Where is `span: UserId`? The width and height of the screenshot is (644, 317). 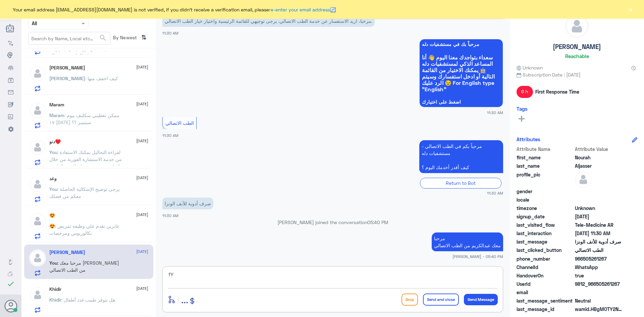 span: UserId is located at coordinates (545, 284).